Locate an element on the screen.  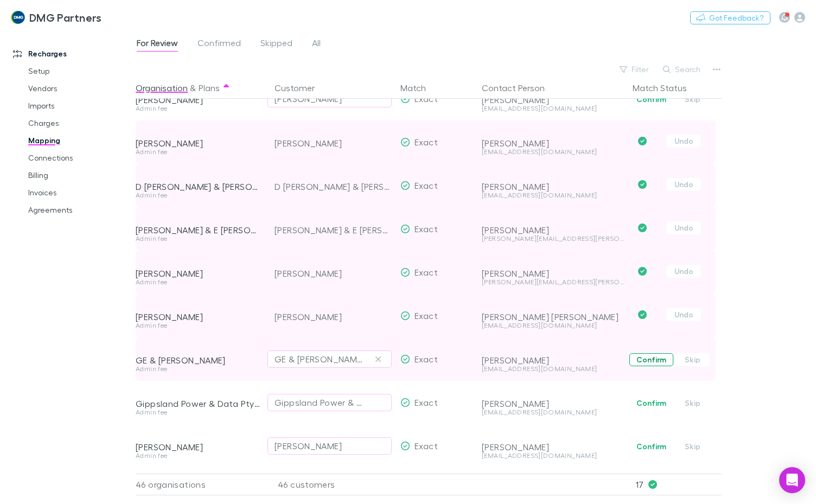
button: Got Feedback? is located at coordinates (731, 18).